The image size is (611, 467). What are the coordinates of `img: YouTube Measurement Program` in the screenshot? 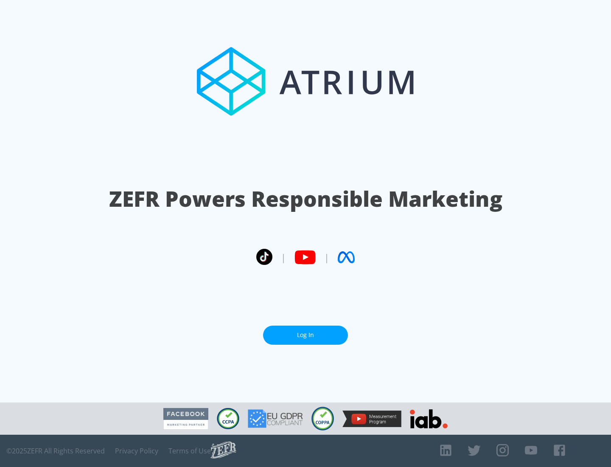 It's located at (372, 418).